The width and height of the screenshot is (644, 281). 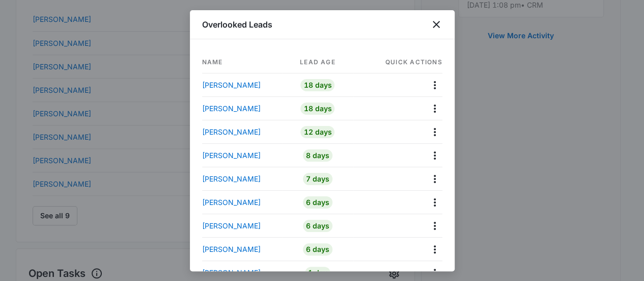 What do you see at coordinates (242, 62) in the screenshot?
I see `th: Name` at bounding box center [242, 62].